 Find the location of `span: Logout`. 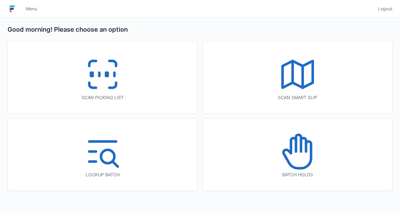

span: Logout is located at coordinates (385, 9).